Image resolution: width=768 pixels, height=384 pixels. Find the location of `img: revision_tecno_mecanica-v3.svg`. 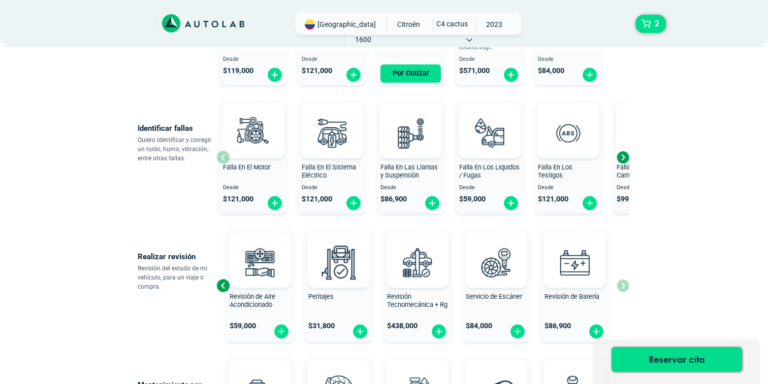

img: revision_tecno_mecanica-v3.svg is located at coordinates (417, 262).